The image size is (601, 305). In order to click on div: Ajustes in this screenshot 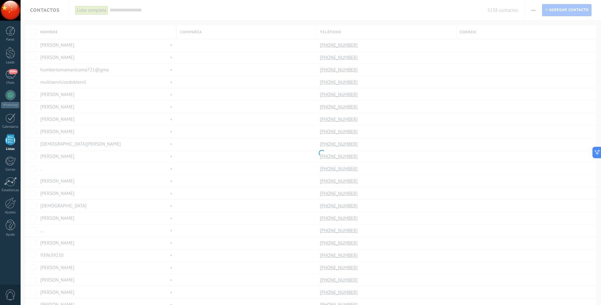, I will do `click(10, 212)`.